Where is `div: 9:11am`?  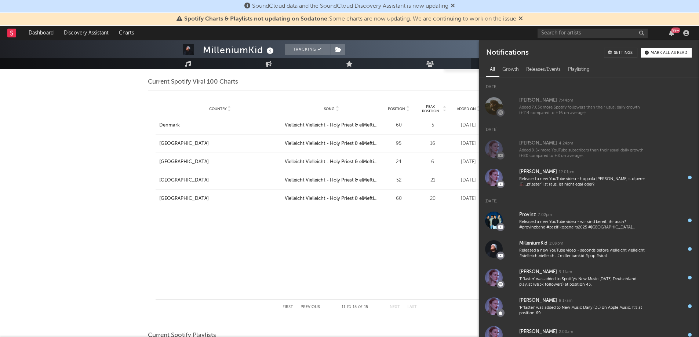
div: 9:11am is located at coordinates (565, 272).